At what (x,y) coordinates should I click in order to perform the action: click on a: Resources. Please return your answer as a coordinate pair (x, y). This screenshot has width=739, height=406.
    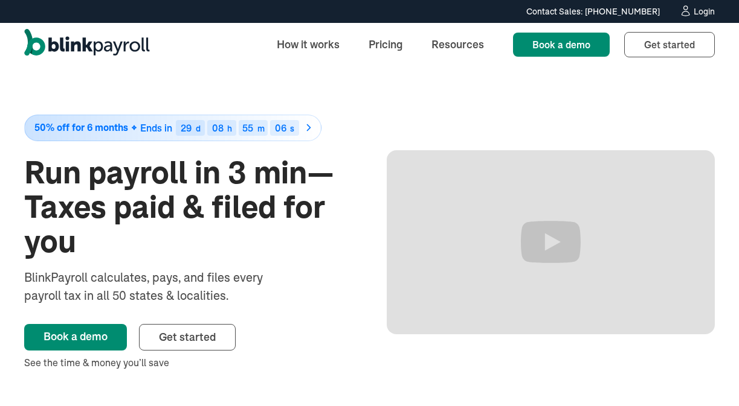
    Looking at the image, I should click on (457, 44).